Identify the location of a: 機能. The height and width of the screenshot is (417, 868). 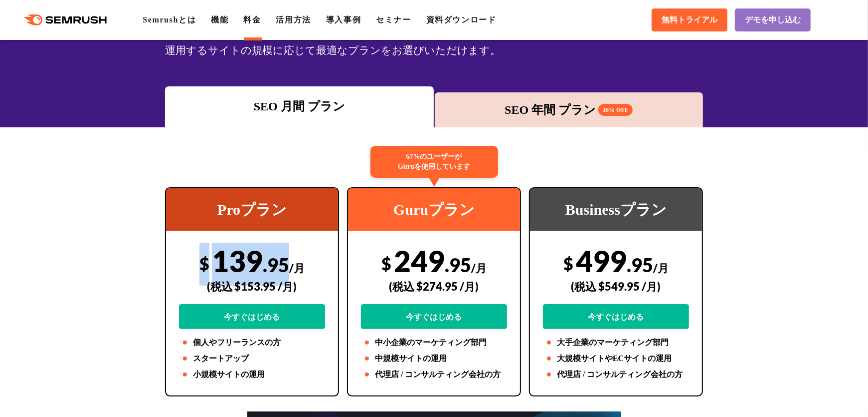
(220, 19).